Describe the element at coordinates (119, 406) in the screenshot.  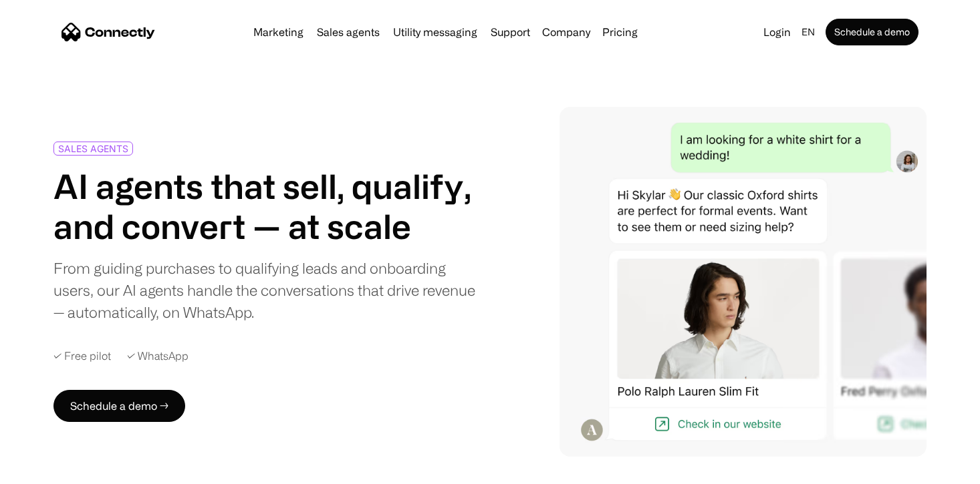
I see `a: Schedule a demo →` at that location.